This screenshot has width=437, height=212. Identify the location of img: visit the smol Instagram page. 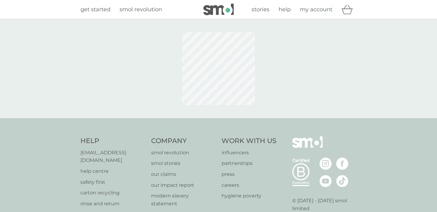
(326, 164).